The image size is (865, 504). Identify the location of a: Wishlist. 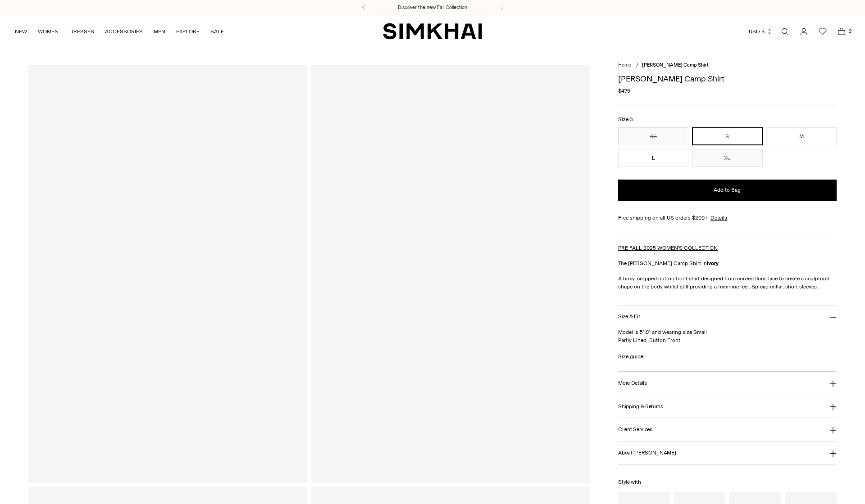
(823, 31).